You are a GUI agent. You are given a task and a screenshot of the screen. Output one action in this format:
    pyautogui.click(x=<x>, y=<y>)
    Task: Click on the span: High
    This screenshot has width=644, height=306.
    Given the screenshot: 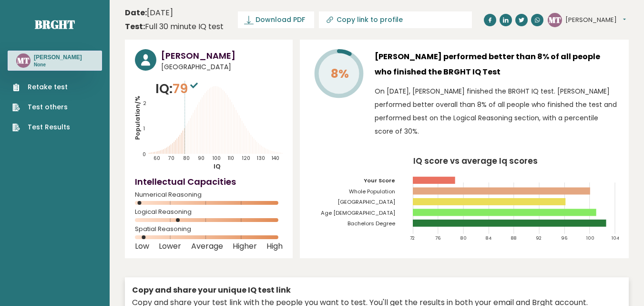 What is the action you would take?
    pyautogui.click(x=274, y=246)
    